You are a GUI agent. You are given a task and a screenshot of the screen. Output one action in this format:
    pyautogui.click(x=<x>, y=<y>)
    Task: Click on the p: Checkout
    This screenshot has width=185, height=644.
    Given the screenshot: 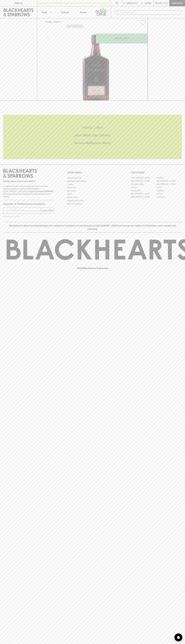 What is the action you would take?
    pyautogui.click(x=177, y=3)
    